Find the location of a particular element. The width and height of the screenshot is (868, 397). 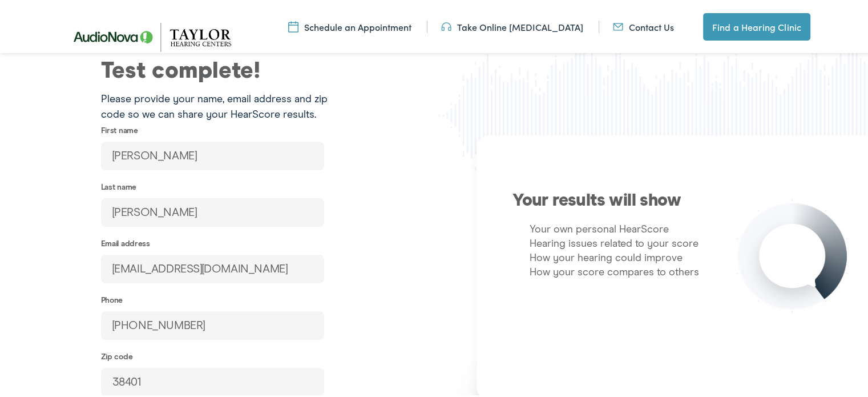

img: img-dial-test-complete.png is located at coordinates (792, 254).